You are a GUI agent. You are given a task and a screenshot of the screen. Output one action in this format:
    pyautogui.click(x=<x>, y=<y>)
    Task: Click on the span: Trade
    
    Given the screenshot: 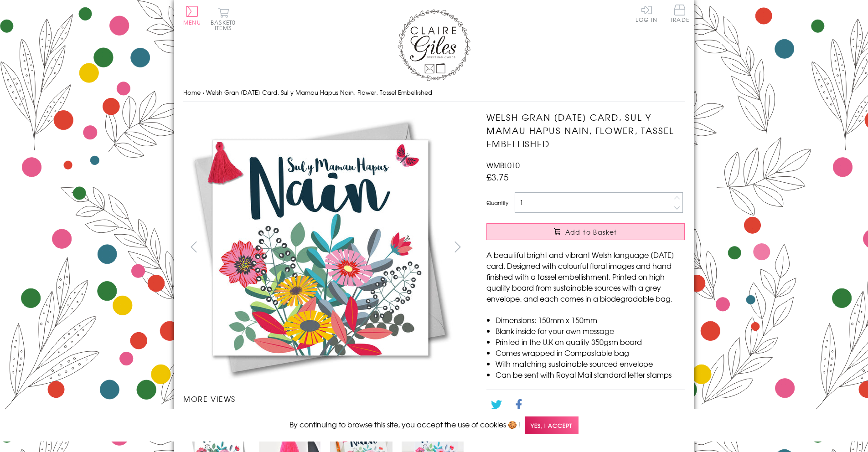 What is the action you would take?
    pyautogui.click(x=680, y=13)
    